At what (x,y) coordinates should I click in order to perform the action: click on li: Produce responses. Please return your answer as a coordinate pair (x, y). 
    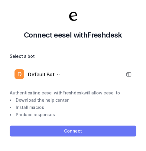
    Looking at the image, I should click on (73, 114).